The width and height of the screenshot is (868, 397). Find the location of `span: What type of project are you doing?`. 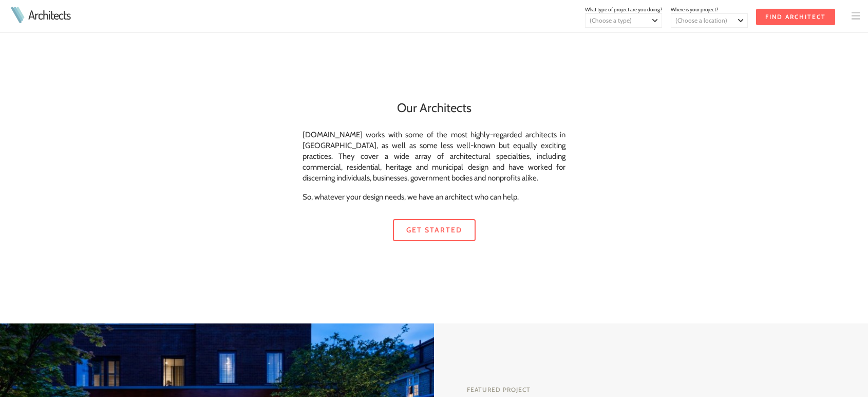

span: What type of project are you doing? is located at coordinates (623, 9).